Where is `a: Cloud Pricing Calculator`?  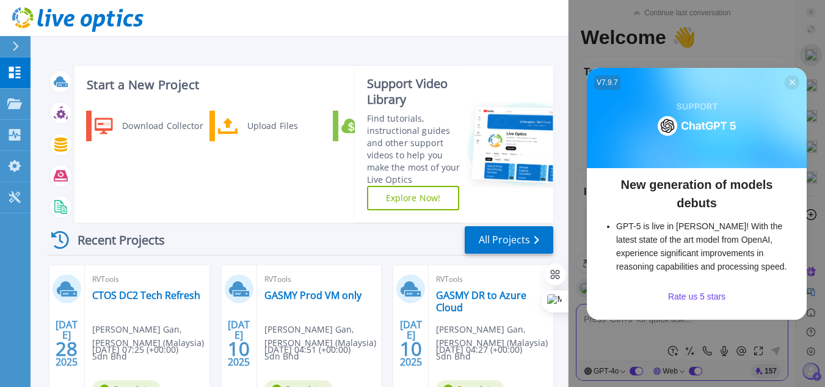
a: Cloud Pricing Calculator is located at coordinates (395, 126).